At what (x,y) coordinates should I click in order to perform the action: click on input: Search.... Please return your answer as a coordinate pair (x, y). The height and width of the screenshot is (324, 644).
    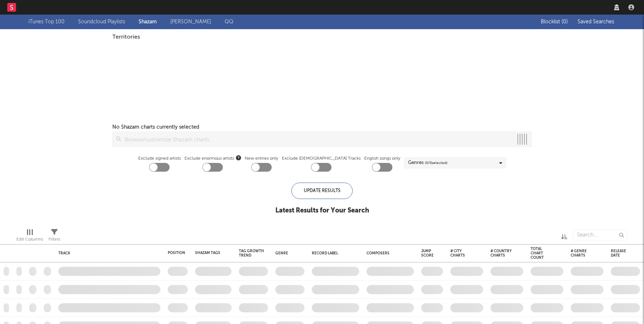
    Looking at the image, I should click on (600, 235).